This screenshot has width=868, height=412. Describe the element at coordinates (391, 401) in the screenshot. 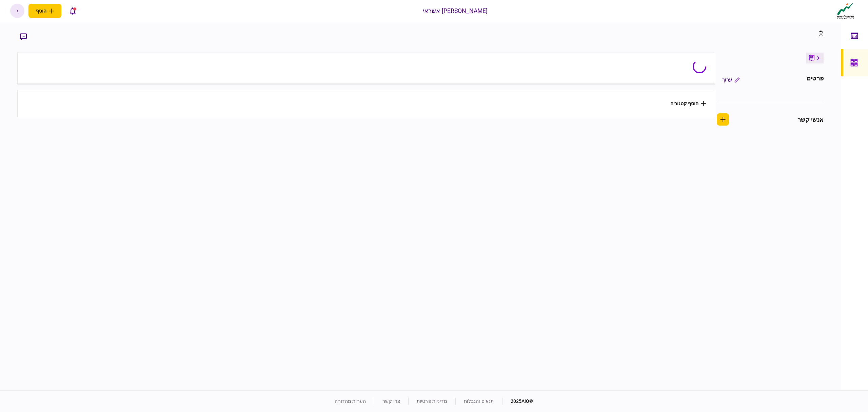

I see `a: צרו קשר` at that location.